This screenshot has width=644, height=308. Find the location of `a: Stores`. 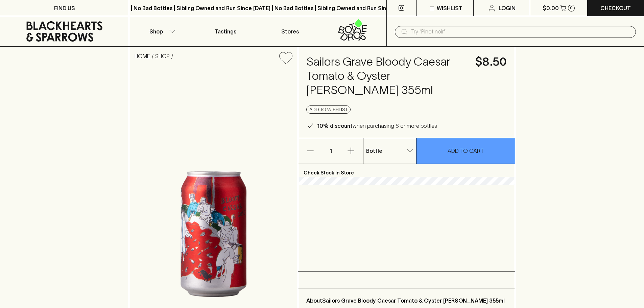

a: Stores is located at coordinates (290, 31).